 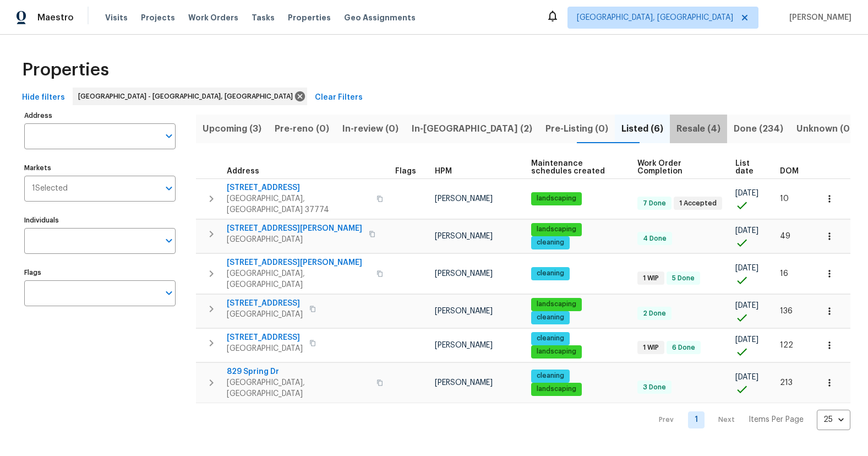 What do you see at coordinates (55, 18) in the screenshot?
I see `span: Maestro` at bounding box center [55, 18].